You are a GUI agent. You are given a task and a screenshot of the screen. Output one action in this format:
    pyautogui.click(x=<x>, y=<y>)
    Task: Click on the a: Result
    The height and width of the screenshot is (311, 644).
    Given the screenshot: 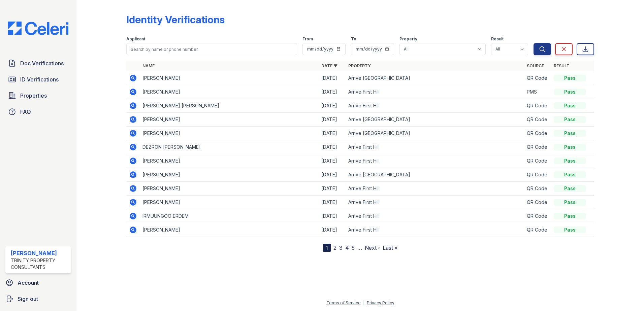 What is the action you would take?
    pyautogui.click(x=562, y=66)
    